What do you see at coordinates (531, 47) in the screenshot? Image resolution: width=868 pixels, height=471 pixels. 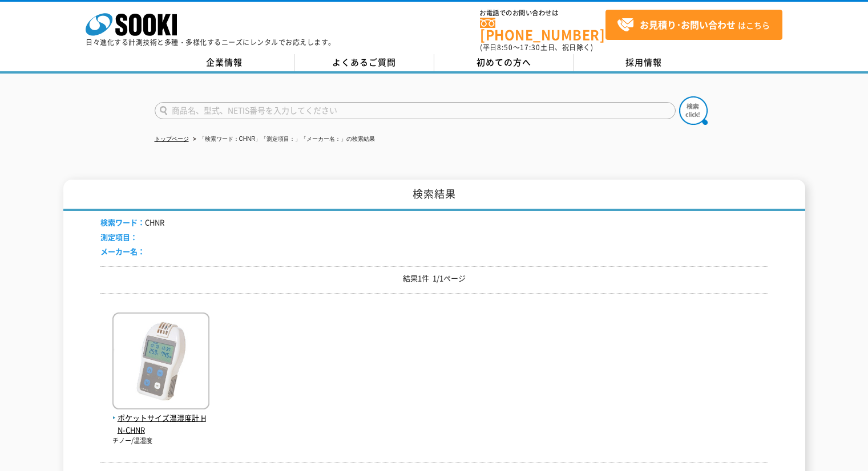 I see `span: 17:30` at bounding box center [531, 47].